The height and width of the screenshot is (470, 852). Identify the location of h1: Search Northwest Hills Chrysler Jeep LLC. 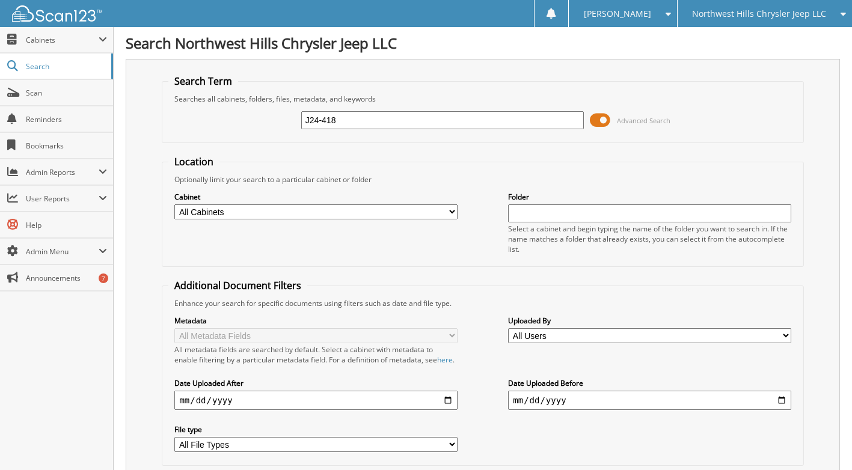
(483, 43).